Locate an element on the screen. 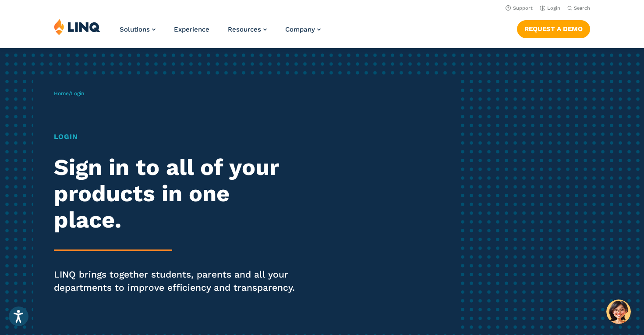  nav: Primary Navigation is located at coordinates (220, 33).